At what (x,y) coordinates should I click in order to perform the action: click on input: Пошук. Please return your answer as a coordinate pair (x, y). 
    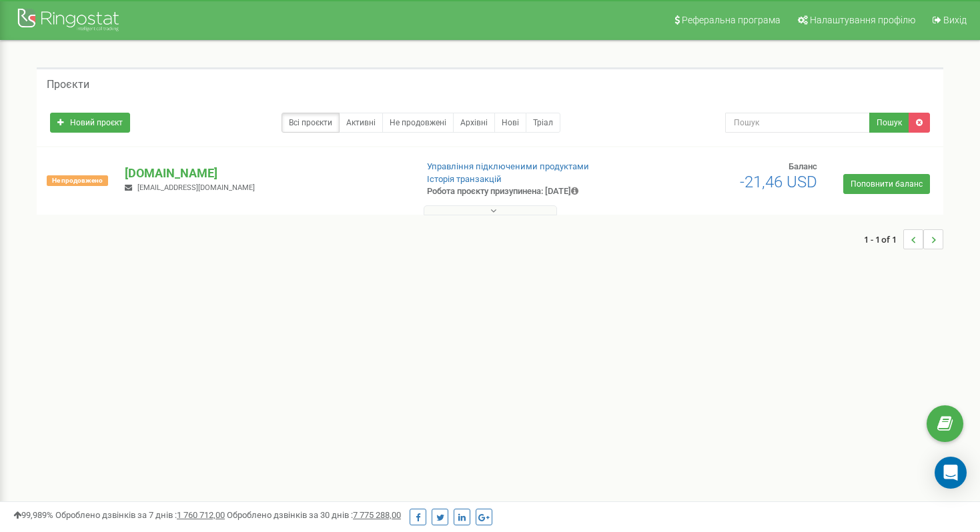
    Looking at the image, I should click on (797, 123).